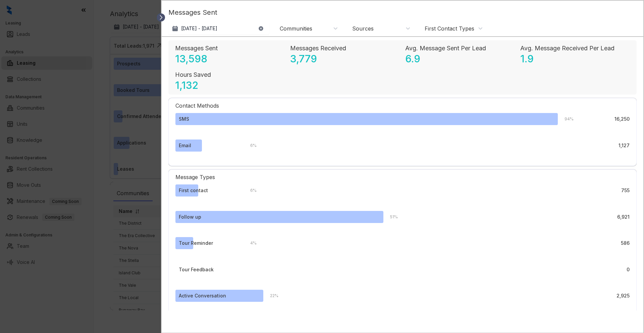 This screenshot has height=333, width=644. What do you see at coordinates (413, 59) in the screenshot?
I see `p: 6.9` at bounding box center [413, 59].